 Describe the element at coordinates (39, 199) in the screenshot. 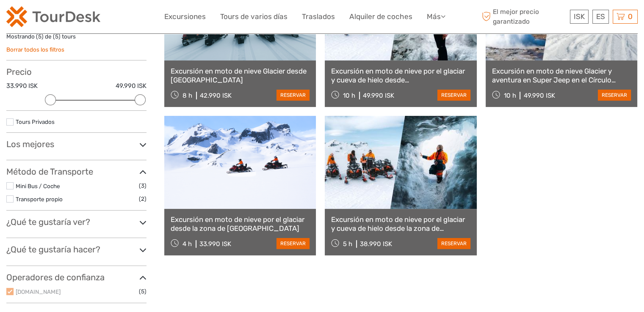

I see `a: Transporte propio` at that location.